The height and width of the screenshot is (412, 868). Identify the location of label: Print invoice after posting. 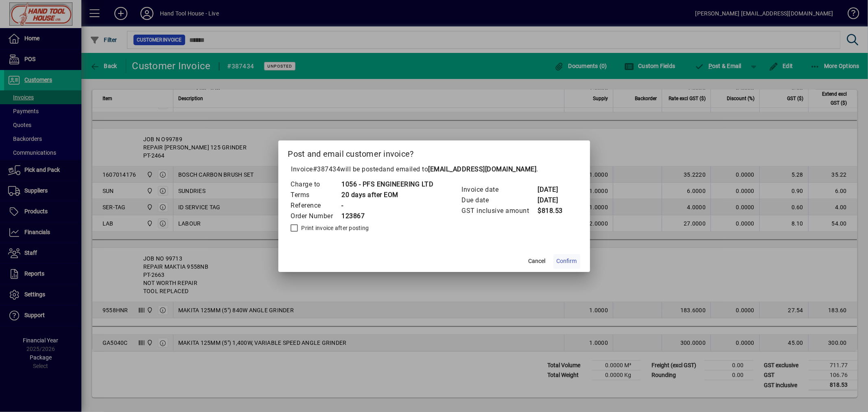
(334, 228).